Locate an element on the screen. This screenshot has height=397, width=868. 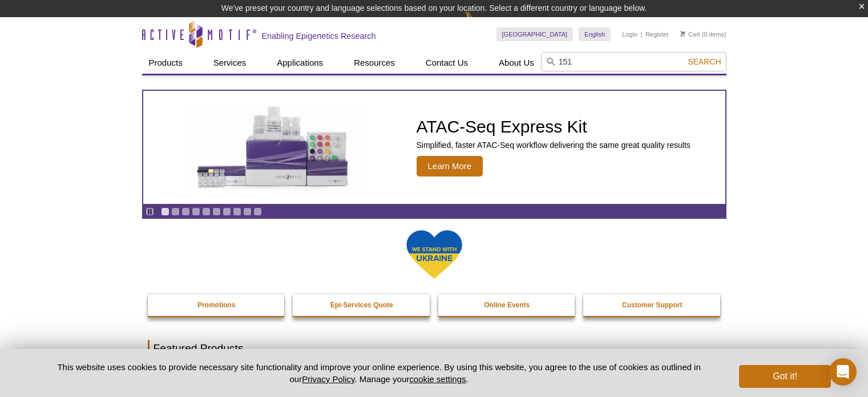
a: Privacy Policy is located at coordinates (328, 379).